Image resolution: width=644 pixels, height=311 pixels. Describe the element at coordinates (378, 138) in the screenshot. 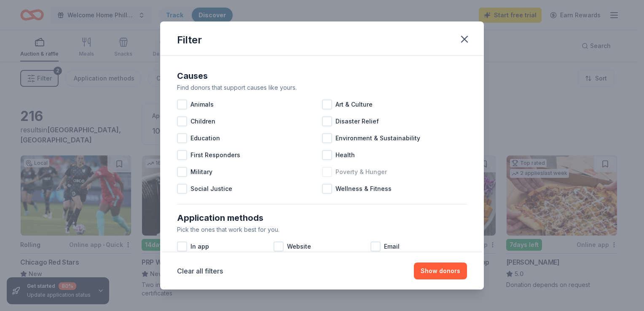

I see `span: Environment & Sustainability` at that location.